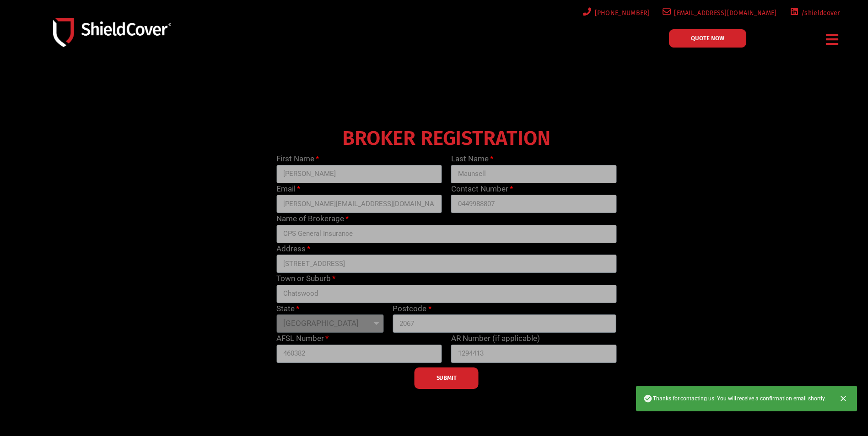  What do you see at coordinates (303, 339) in the screenshot?
I see `label: AFSL Number` at bounding box center [303, 339].